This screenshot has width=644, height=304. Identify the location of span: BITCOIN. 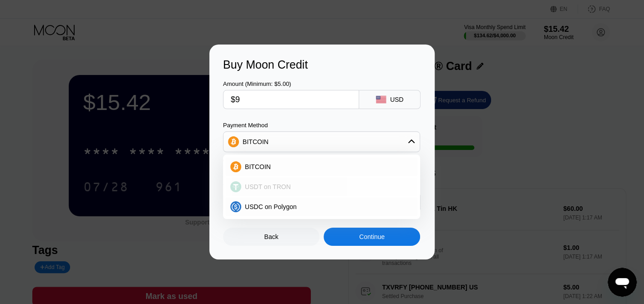
(257, 166).